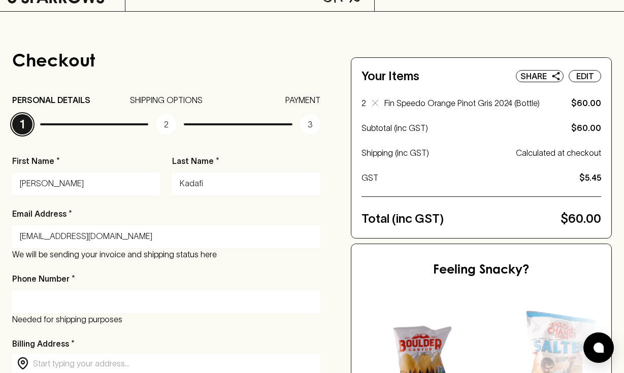  What do you see at coordinates (539, 76) in the screenshot?
I see `button: Share` at bounding box center [539, 76].